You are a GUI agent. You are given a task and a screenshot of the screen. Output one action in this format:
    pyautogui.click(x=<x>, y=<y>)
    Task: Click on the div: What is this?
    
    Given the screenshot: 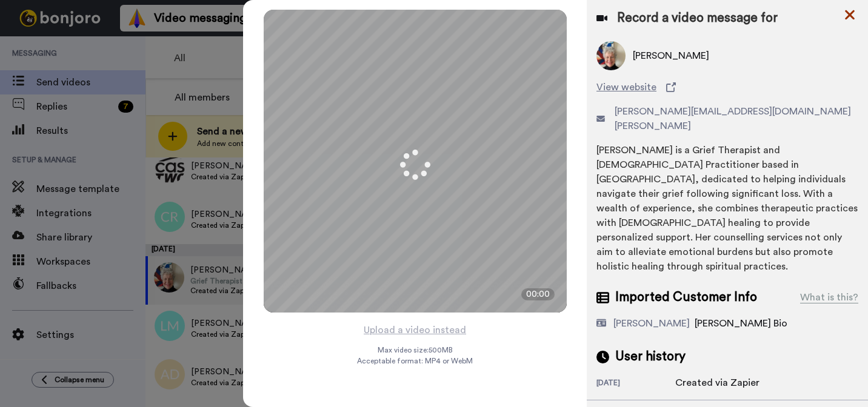 What is the action you would take?
    pyautogui.click(x=829, y=297)
    